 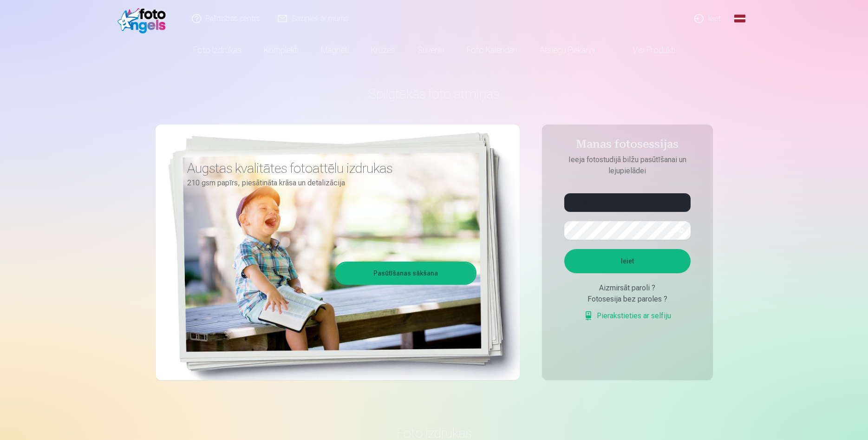 I want to click on h3: Augstas kvalitātes fotoattēlu izdrukas, so click(x=328, y=168).